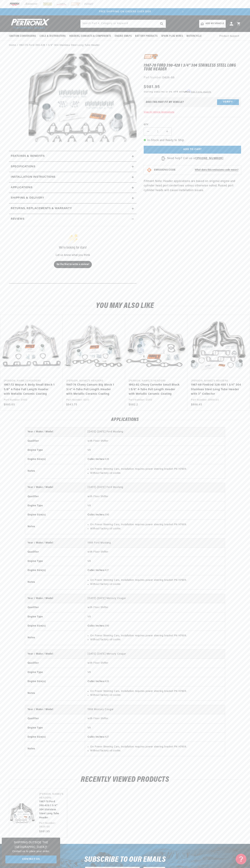 The image size is (250, 868). What do you see at coordinates (21, 188) in the screenshot?
I see `span: Applications` at bounding box center [21, 188].